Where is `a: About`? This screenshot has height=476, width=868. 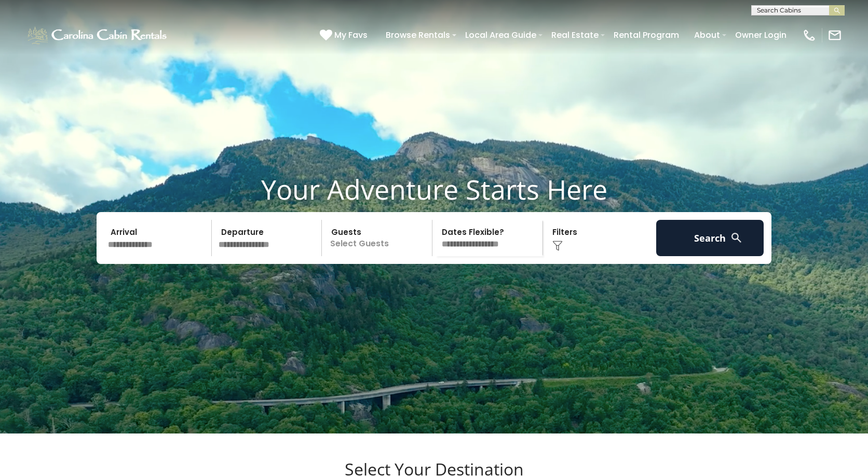
a: About is located at coordinates (707, 35).